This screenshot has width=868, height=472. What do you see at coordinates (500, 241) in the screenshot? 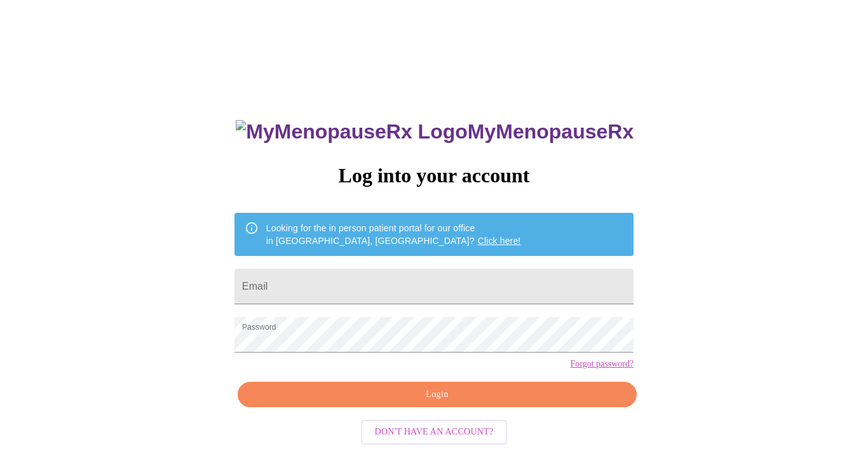
I see `a: Click here!` at bounding box center [500, 241].